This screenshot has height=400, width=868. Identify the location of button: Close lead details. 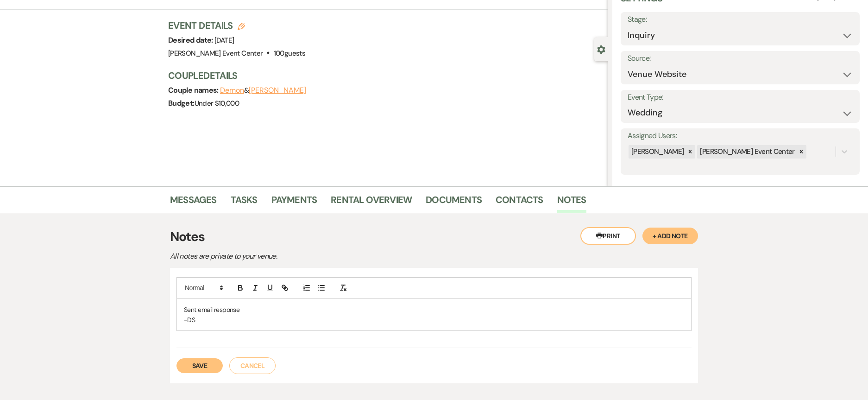
(601, 49).